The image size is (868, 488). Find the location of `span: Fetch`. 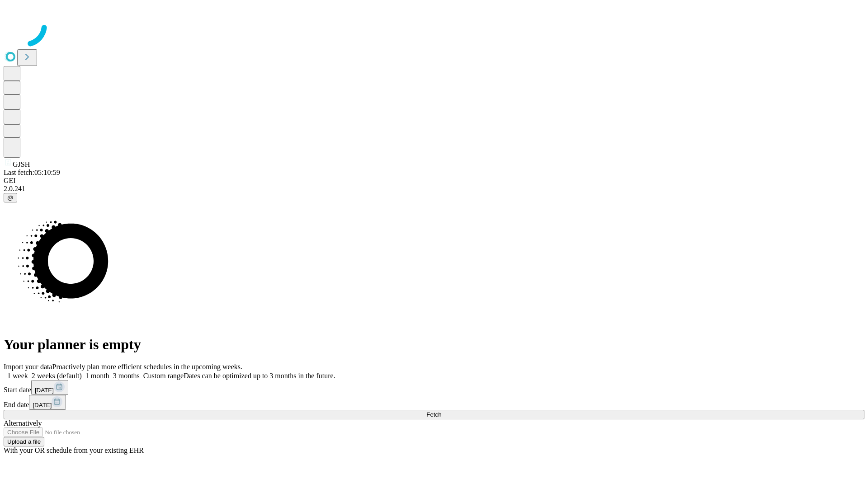

span: Fetch is located at coordinates (433, 414).